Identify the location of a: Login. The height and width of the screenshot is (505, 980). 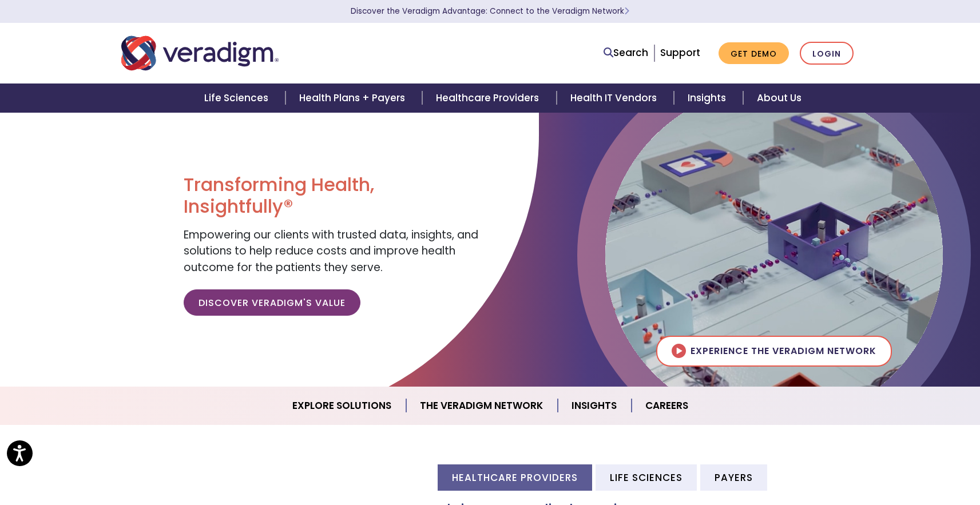
(826, 53).